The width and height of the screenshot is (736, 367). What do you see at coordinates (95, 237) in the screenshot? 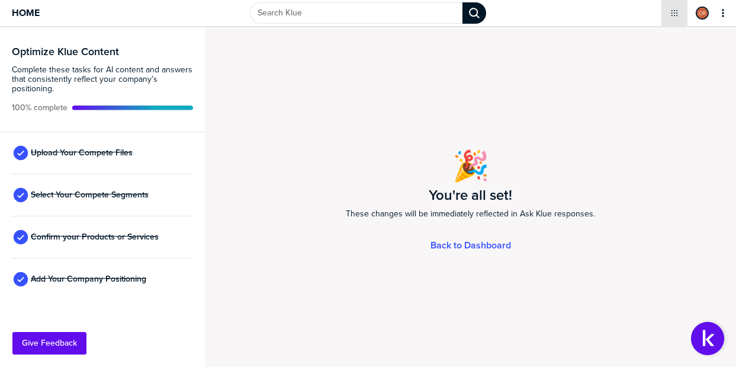
I see `span: Confirm your Products or Services` at bounding box center [95, 237].